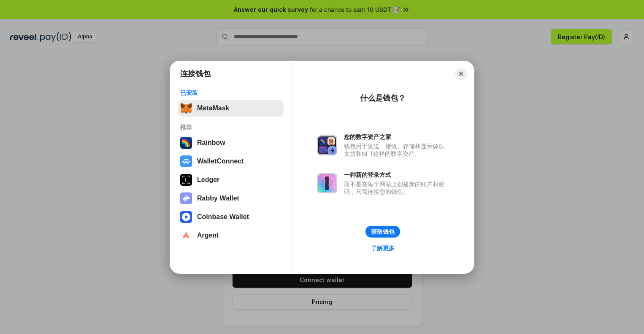 This screenshot has height=334, width=644. I want to click on img: svg+xml,%3Csvg%20xmlns%3D%22http%3A%2F%2Fwww.w3.org%2F2000%2Fsvg%22%20width%3D%2228%22%20height%3..., so click(186, 180).